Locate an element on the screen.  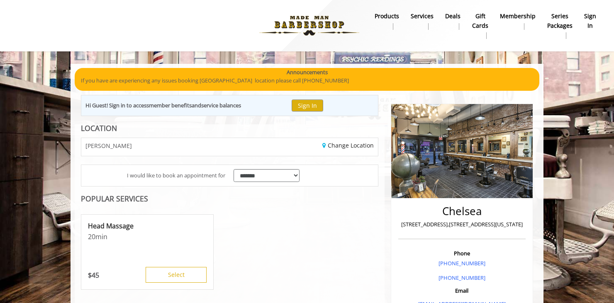
b: products is located at coordinates (386, 16).